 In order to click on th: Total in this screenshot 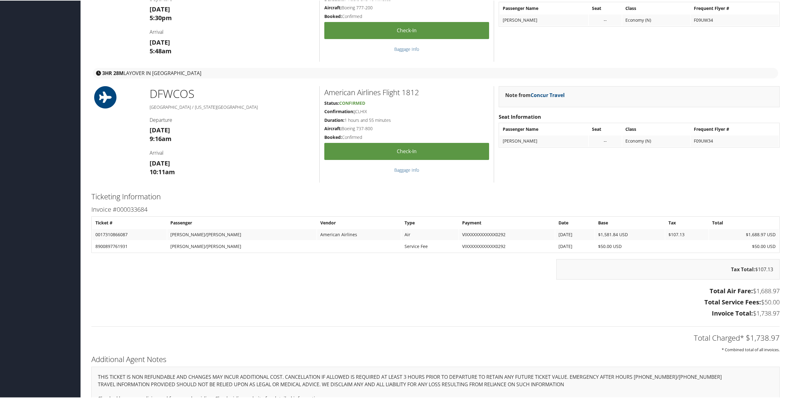, I will do `click(744, 222)`.